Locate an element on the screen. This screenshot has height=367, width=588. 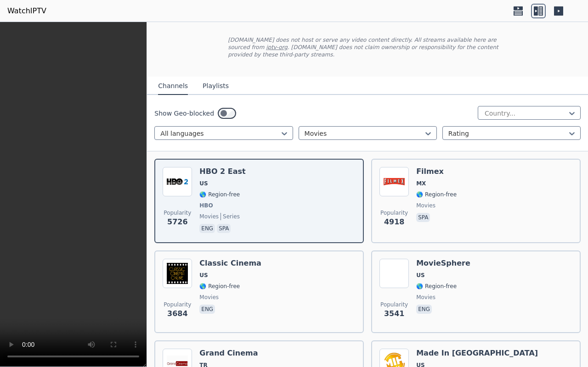
span: MX is located at coordinates (421, 184).